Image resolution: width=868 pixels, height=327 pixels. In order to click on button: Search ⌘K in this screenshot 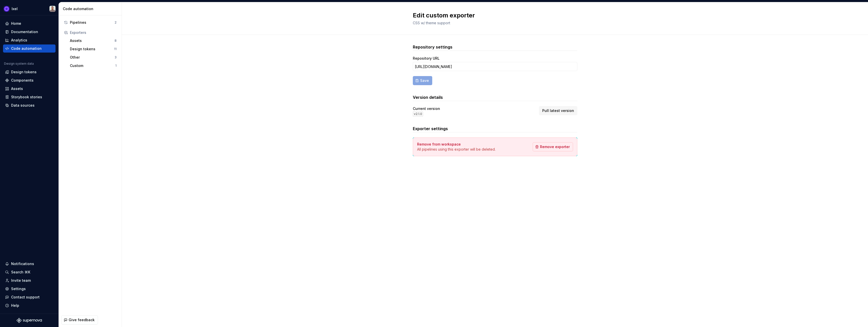, I will do `click(29, 272)`.